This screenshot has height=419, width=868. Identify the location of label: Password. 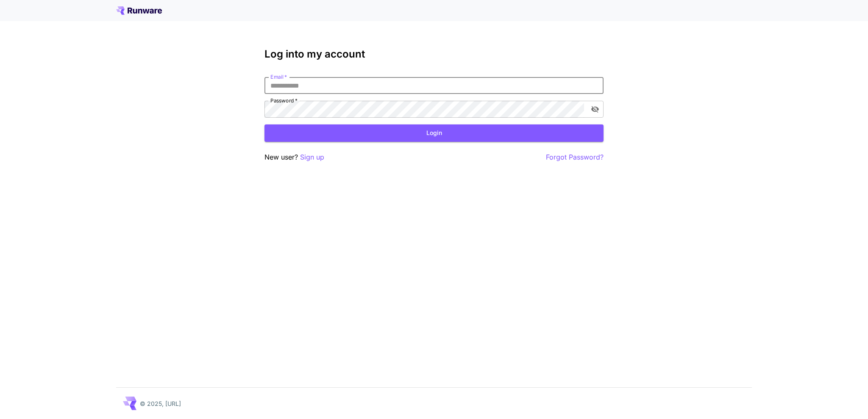
(284, 100).